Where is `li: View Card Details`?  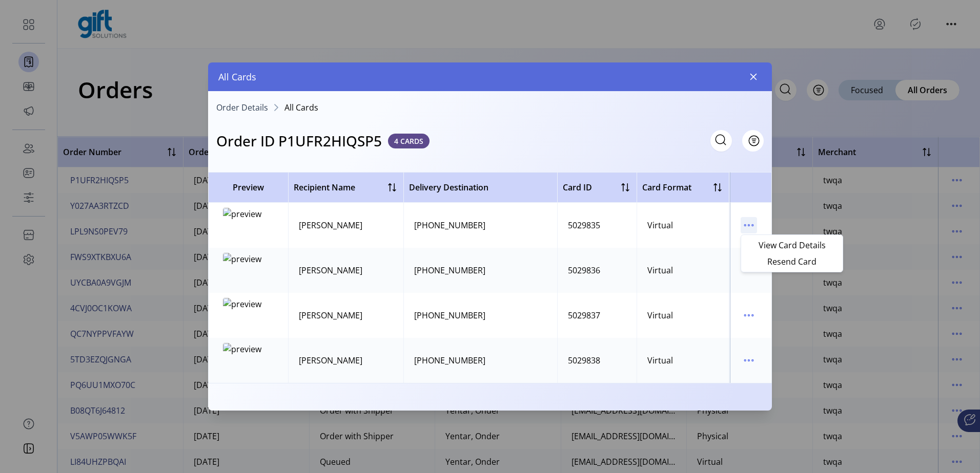 li: View Card Details is located at coordinates (792, 245).